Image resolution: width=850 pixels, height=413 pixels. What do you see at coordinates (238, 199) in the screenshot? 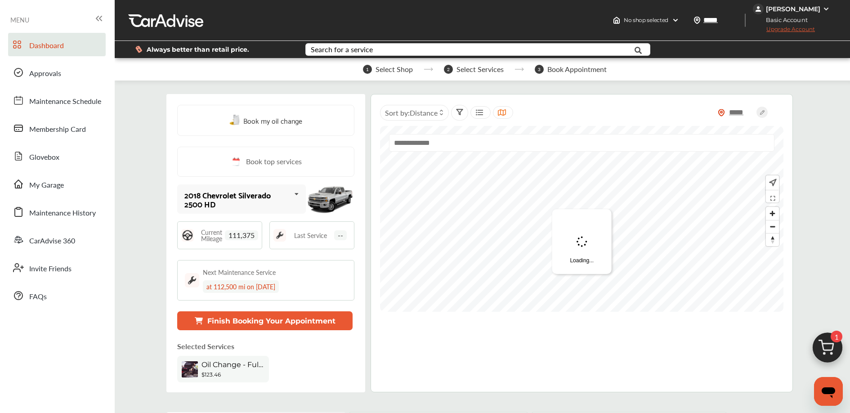
I see `div: 2018 Chevrolet Silverado 2500 HD` at bounding box center [238, 199].